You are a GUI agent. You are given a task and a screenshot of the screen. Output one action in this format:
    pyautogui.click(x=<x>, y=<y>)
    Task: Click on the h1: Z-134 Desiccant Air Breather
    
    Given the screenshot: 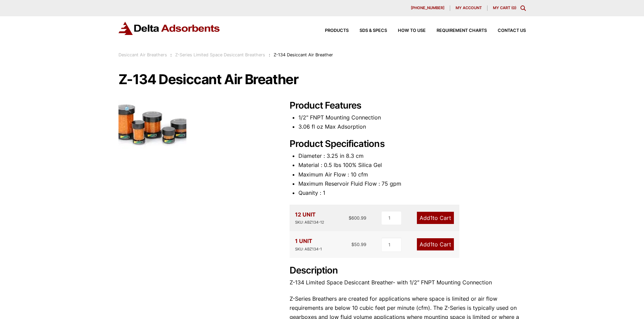 What is the action you would take?
    pyautogui.click(x=322, y=80)
    